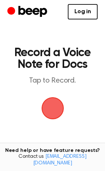  Describe the element at coordinates (53, 109) in the screenshot. I see `button: Beep Logo` at that location.